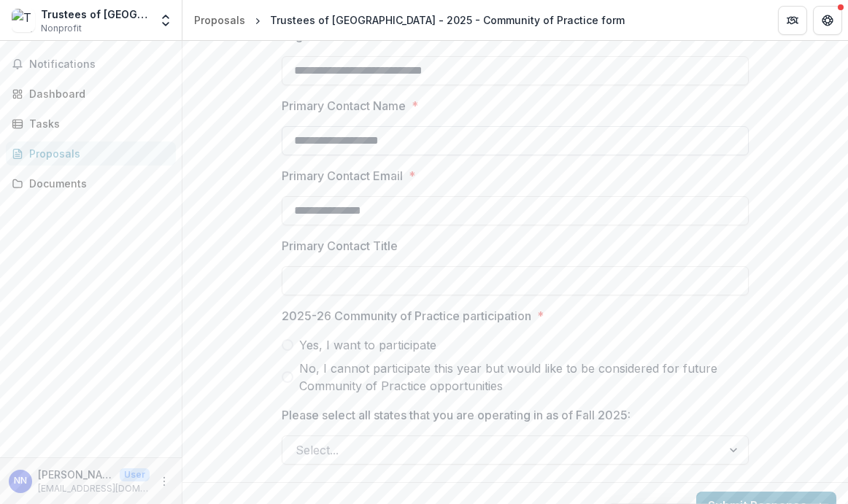 The image size is (848, 504). Describe the element at coordinates (410, 19) in the screenshot. I see `nav: breadcrumb` at that location.